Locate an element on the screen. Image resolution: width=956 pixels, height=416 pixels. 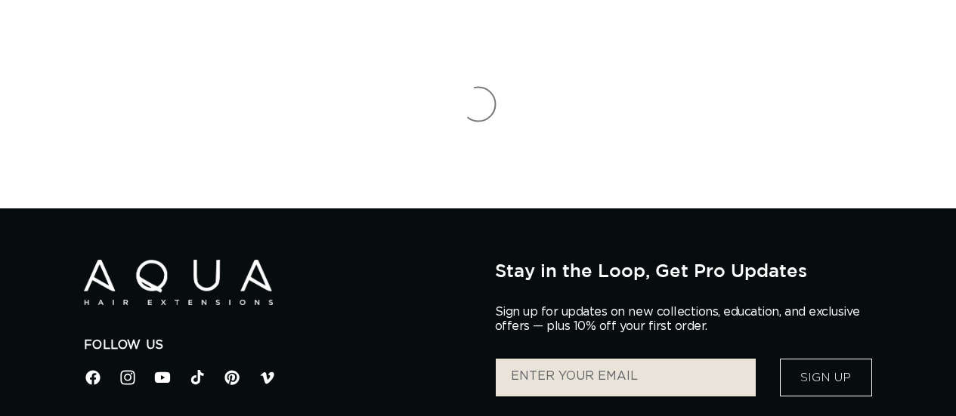
h2: Stay in the Loop, Get Pro Updates is located at coordinates (684, 270).